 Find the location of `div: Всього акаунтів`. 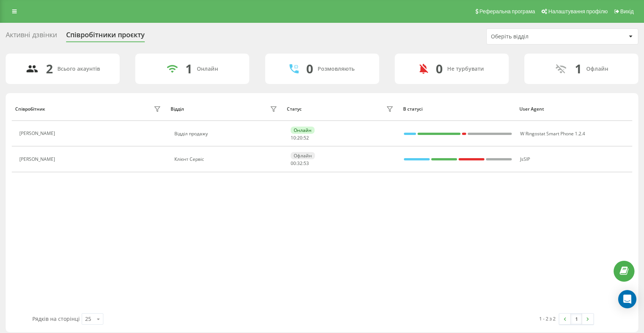

div: Всього акаунтів is located at coordinates (78, 69).